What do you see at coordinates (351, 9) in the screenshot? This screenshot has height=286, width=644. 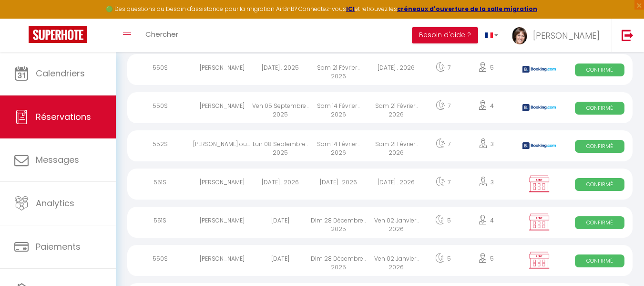 I see `strong: ICI` at bounding box center [351, 9].